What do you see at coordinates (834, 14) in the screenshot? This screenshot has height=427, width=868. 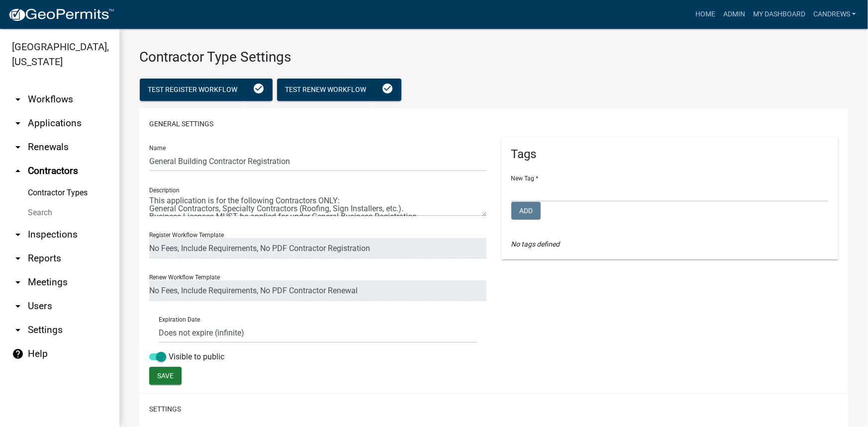 I see `a: candrews` at bounding box center [834, 14].